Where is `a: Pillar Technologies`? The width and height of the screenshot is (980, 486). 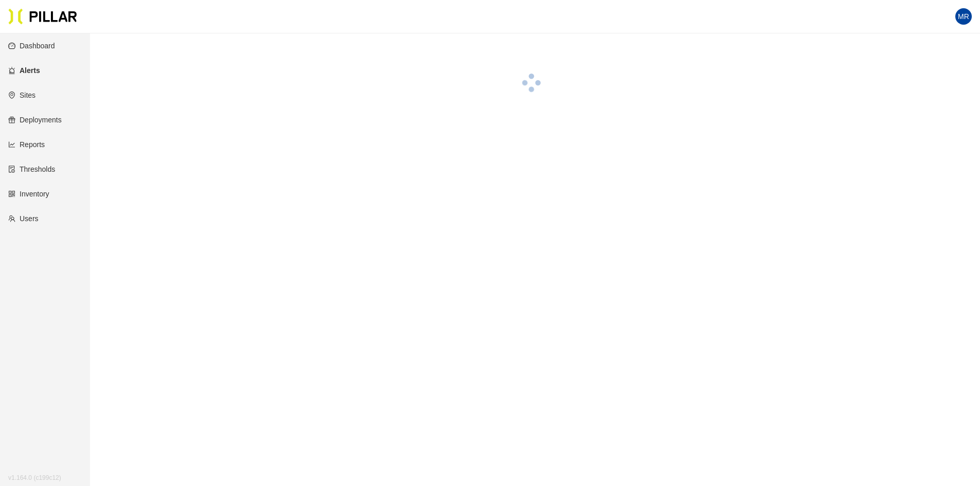
a: Pillar Technologies is located at coordinates (43, 17).